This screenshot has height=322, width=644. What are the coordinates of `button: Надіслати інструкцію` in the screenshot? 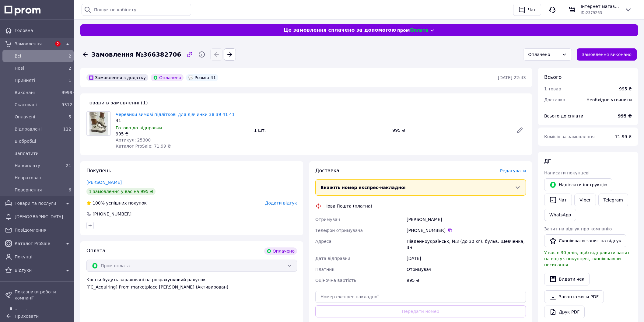 It's located at (578, 185).